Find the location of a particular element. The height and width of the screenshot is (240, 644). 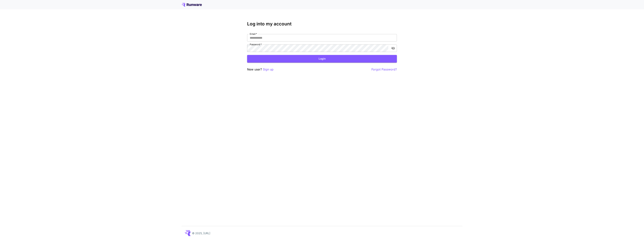

label: Email is located at coordinates (254, 34).